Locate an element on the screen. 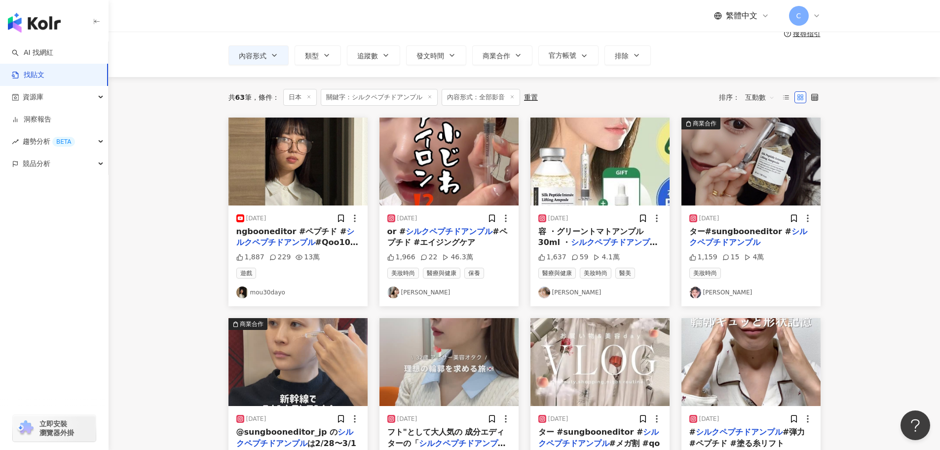 The height and width of the screenshot is (450, 940). span: 內容形式：全部影音 is located at coordinates (481, 97).